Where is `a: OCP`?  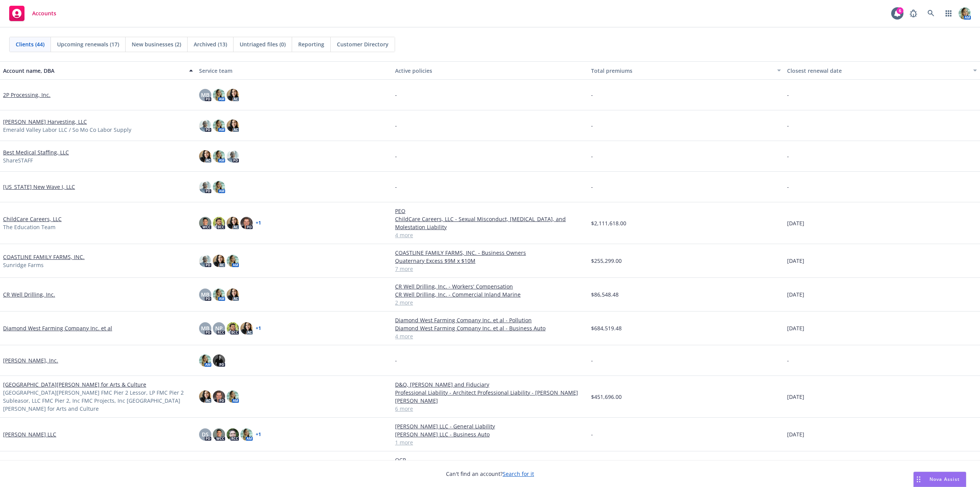
a: OCP is located at coordinates (490, 460).